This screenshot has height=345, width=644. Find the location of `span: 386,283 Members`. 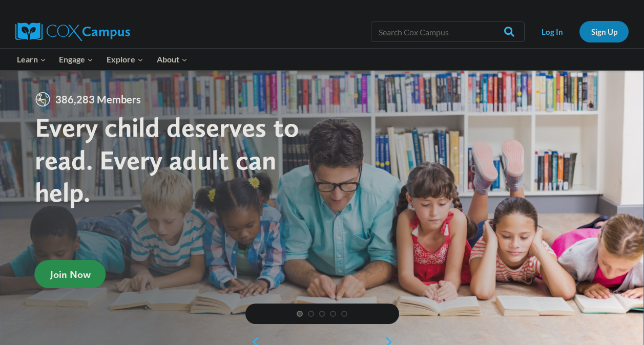

span: 386,283 Members is located at coordinates (98, 100).